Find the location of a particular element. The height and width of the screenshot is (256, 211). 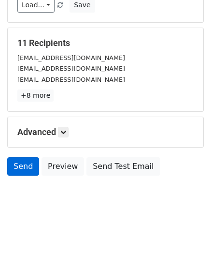

a: +8 more is located at coordinates (35, 95).